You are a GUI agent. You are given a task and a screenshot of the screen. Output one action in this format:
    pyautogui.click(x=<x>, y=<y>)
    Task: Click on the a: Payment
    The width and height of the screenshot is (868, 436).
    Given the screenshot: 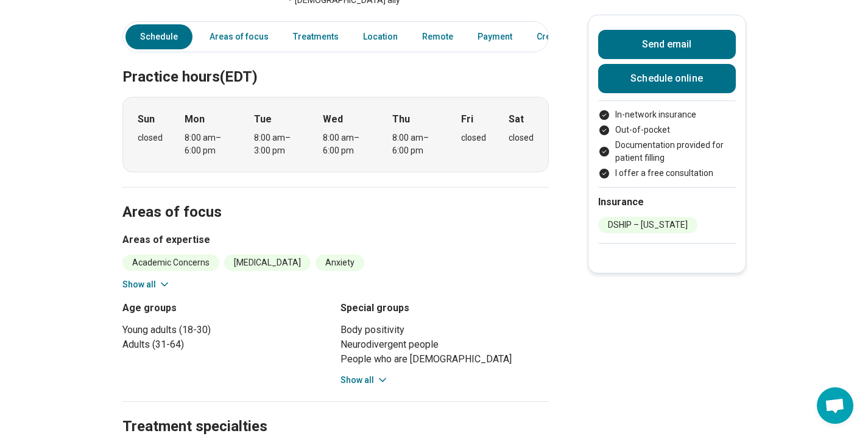 What is the action you would take?
    pyautogui.click(x=495, y=36)
    